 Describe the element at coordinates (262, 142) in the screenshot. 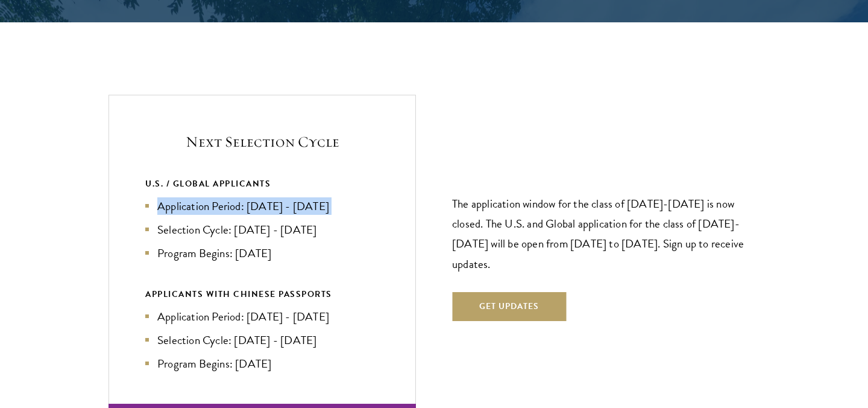

I see `h5: Next Selection Cycle` at that location.